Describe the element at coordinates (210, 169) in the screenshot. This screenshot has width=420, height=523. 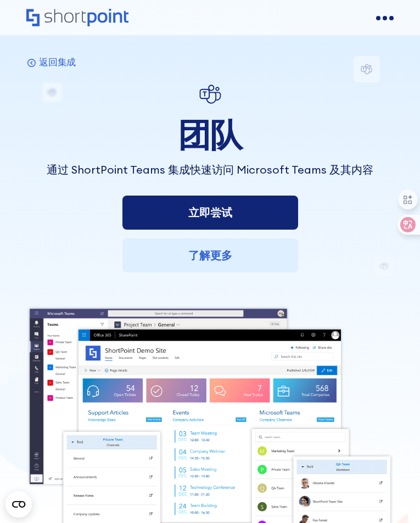
I see `font: 通过 ShortPoint Teams 集成快速访问 Microsoft Teams 及其内容` at that location.